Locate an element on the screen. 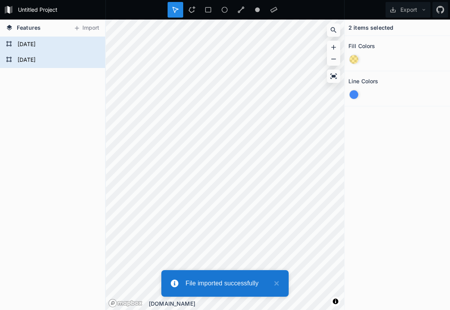 The image size is (450, 310). div: File imported successfully is located at coordinates (228, 283).